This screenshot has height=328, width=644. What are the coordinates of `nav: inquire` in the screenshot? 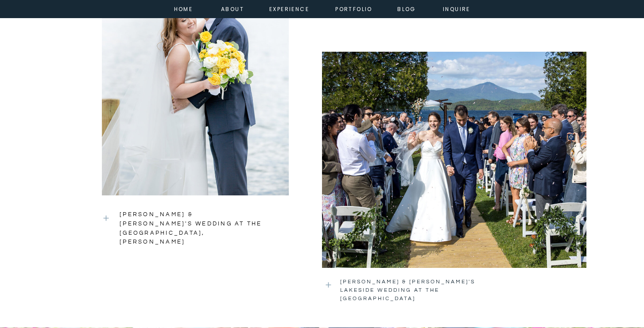 It's located at (457, 9).